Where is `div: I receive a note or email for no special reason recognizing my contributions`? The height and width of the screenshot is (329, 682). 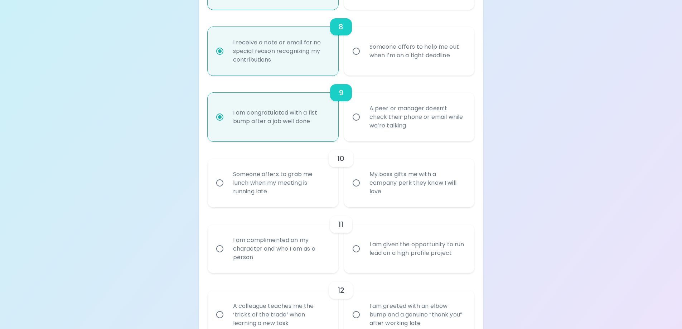 div: I receive a note or email for no special reason recognizing my contributions is located at coordinates (281, 51).